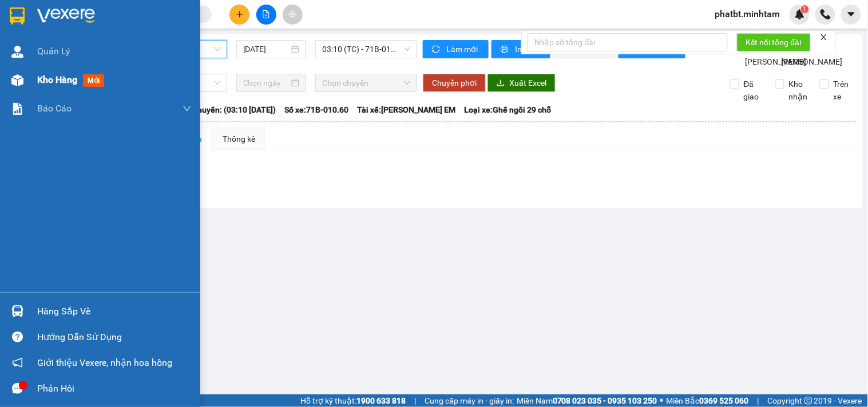  What do you see at coordinates (809, 401) in the screenshot?
I see `span: copyright` at bounding box center [809, 401].